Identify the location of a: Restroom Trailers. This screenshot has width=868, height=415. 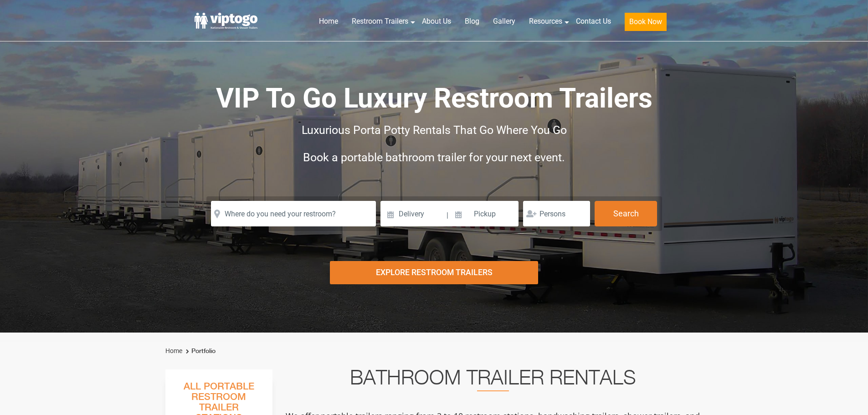
(380, 21).